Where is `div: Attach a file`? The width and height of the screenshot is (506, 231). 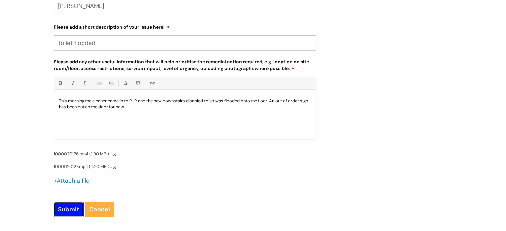
div: Attach a file is located at coordinates (73, 181).